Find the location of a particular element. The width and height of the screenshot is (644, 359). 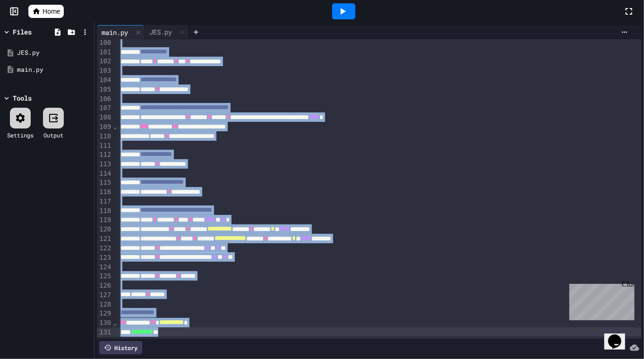

div: 128 is located at coordinates (105, 305).